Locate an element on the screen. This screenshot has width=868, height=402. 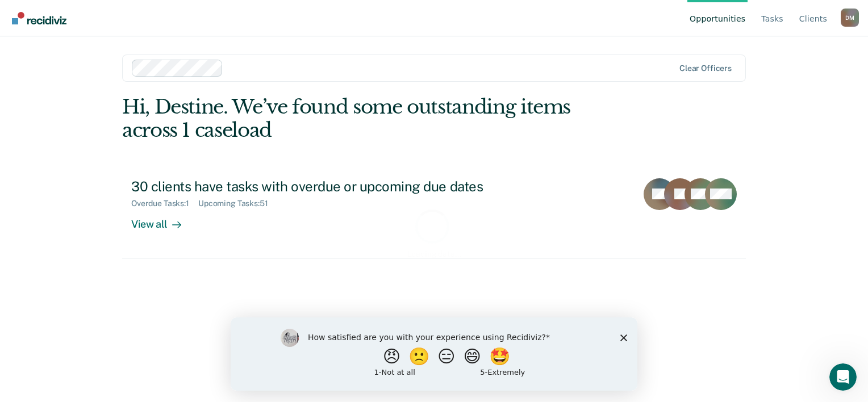
button: 4 is located at coordinates (243, 39).